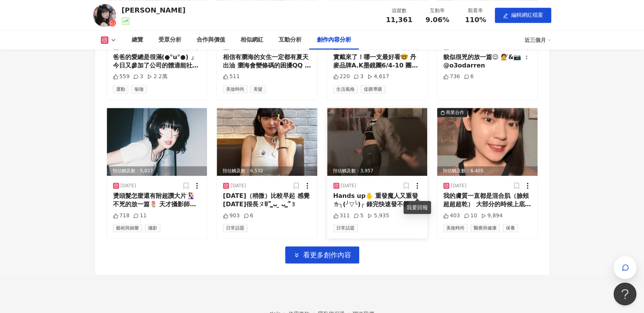 This screenshot has width=644, height=313. I want to click on div: 預估觸及數：6,532, so click(267, 171).